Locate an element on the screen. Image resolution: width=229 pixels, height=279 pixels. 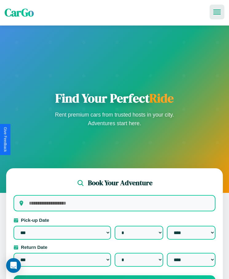
div: Open Intercom Messenger is located at coordinates (14, 266).